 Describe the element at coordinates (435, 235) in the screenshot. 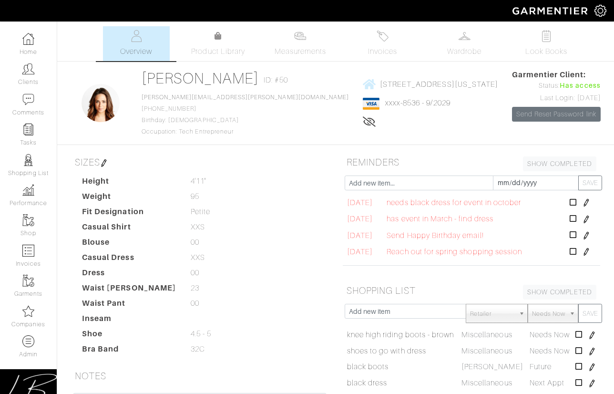

I see `span: Send Happy Birthday email!` at that location.